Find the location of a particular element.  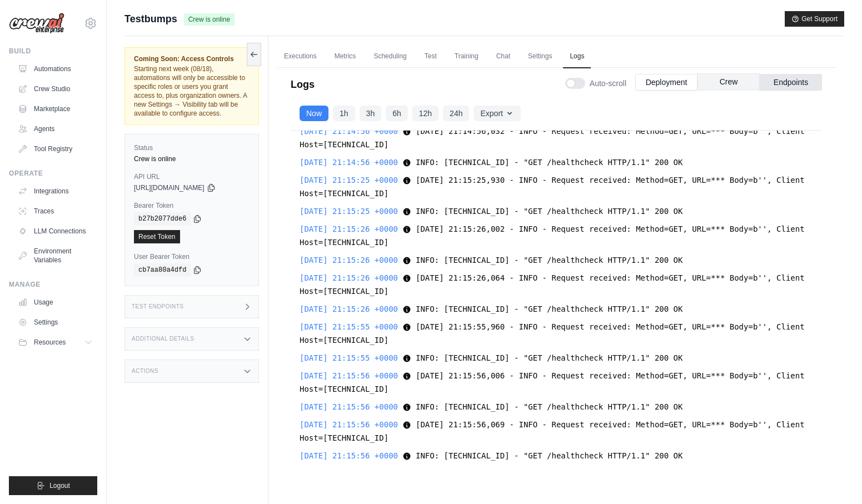

a: Traces is located at coordinates (55, 211).